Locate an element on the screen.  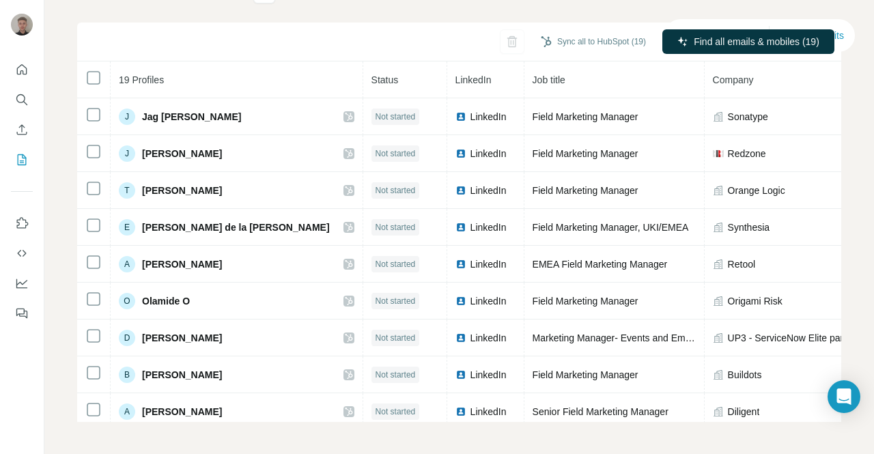
button: Enrich CSV is located at coordinates (22, 130).